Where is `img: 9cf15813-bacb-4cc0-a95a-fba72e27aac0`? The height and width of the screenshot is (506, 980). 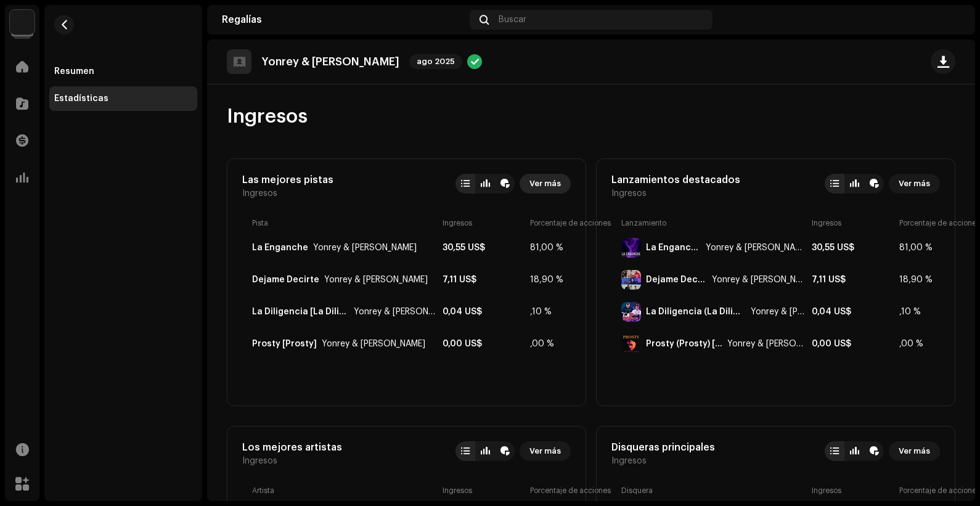
img: 9cf15813-bacb-4cc0-a95a-fba72e27aac0 is located at coordinates (631, 280).